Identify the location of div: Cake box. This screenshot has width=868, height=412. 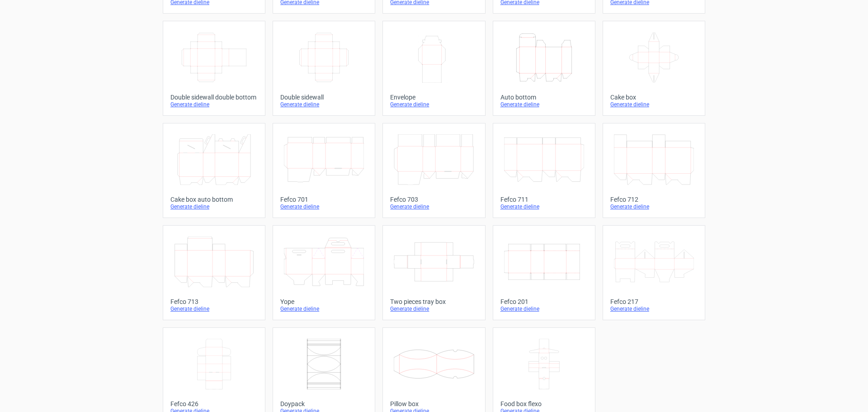
(654, 97).